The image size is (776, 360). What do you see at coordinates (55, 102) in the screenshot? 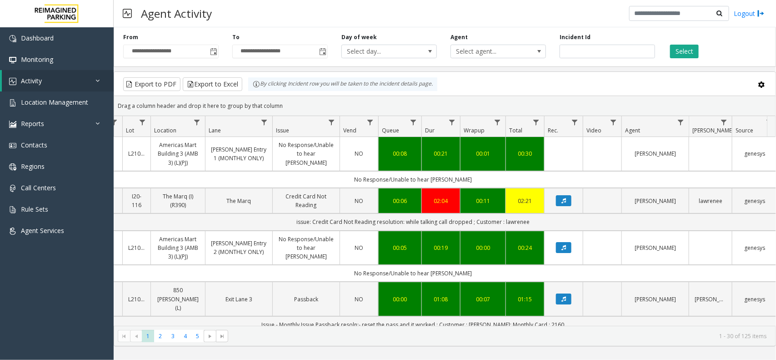
I see `span: Location Management` at bounding box center [55, 102].